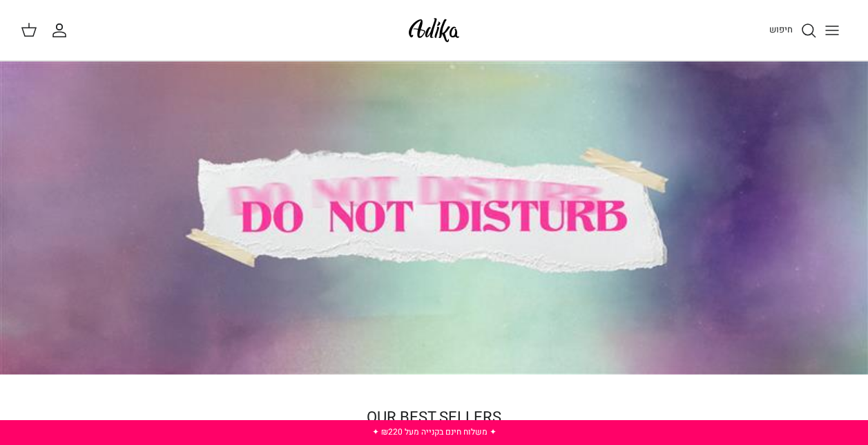  What do you see at coordinates (62, 30) in the screenshot?
I see `a: החשבון שלי` at bounding box center [62, 30].